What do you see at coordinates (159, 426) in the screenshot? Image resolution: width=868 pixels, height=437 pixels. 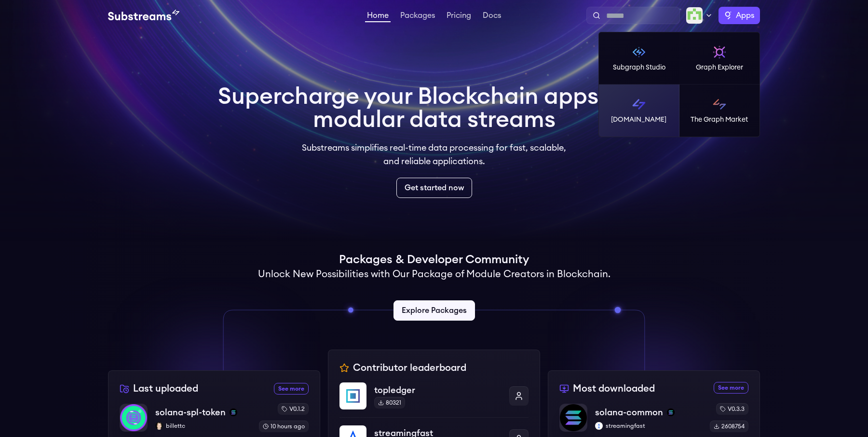 I see `img: billettc` at bounding box center [159, 426].